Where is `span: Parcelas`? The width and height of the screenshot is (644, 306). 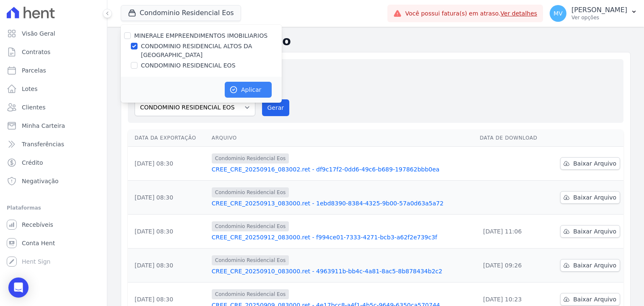
span: Parcelas is located at coordinates (34, 71).